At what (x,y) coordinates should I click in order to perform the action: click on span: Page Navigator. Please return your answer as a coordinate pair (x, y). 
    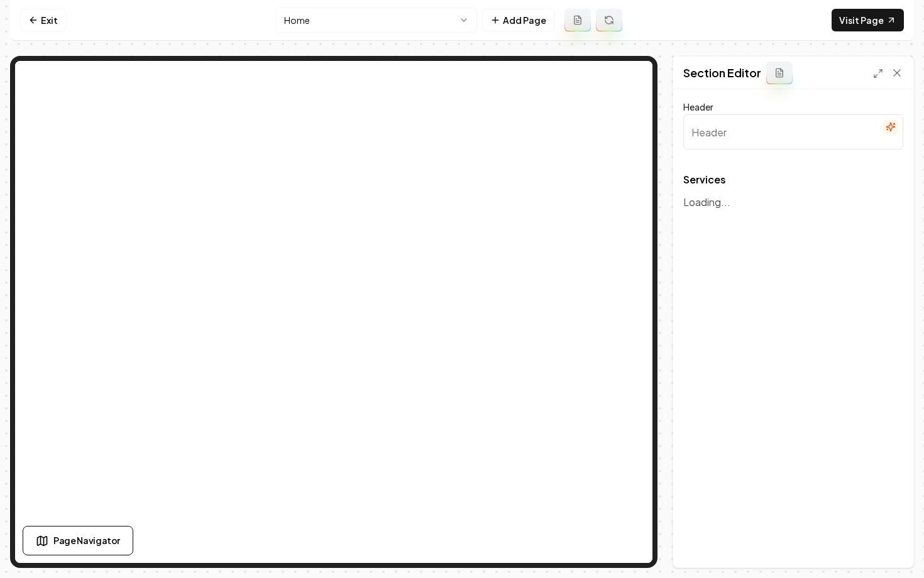
    Looking at the image, I should click on (87, 541).